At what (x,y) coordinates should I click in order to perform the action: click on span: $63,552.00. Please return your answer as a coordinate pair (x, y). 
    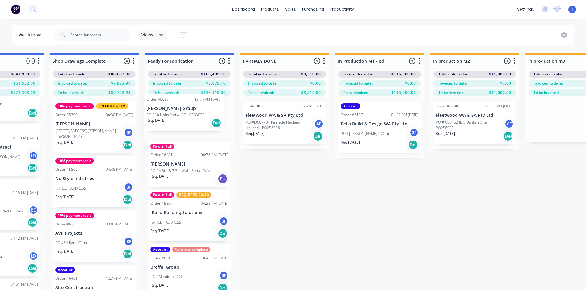
    Looking at the image, I should click on (24, 83).